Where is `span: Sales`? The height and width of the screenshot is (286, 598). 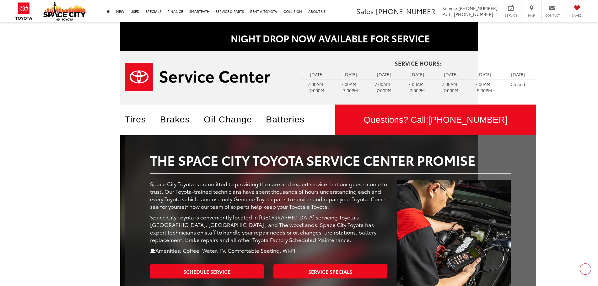
span: Sales is located at coordinates (365, 11).